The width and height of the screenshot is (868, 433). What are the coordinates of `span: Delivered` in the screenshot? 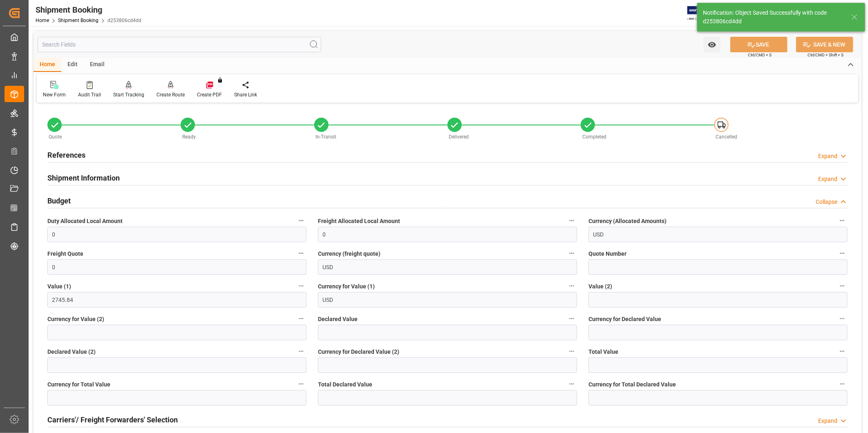 It's located at (458, 137).